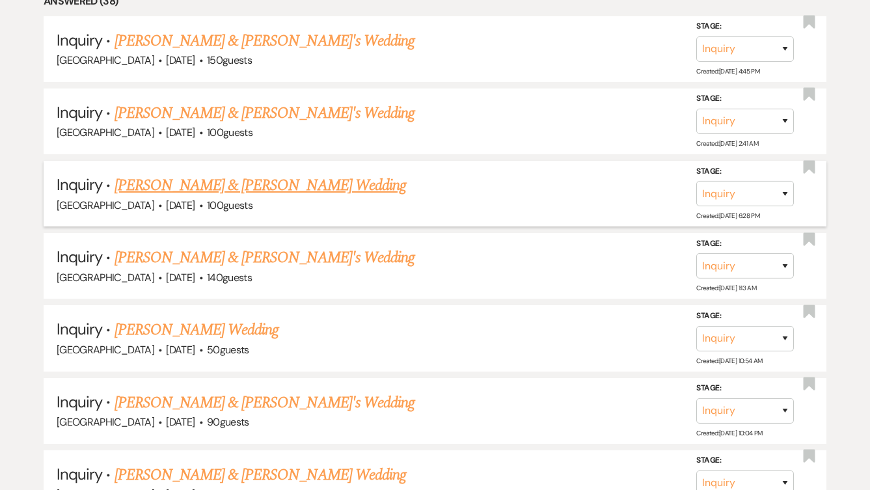 Image resolution: width=870 pixels, height=490 pixels. Describe the element at coordinates (229, 60) in the screenshot. I see `span: 150 guests` at that location.